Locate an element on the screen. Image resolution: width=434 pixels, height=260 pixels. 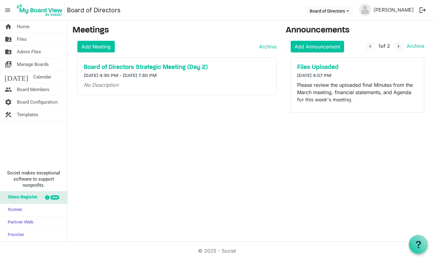
span: Manage Boards is located at coordinates (33, 64).